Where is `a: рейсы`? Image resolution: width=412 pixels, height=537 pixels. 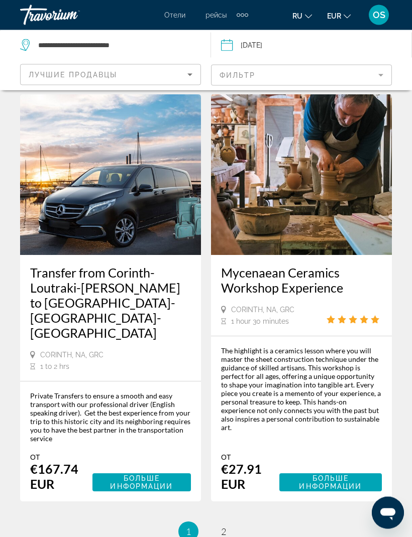
a: рейсы is located at coordinates (216, 15).